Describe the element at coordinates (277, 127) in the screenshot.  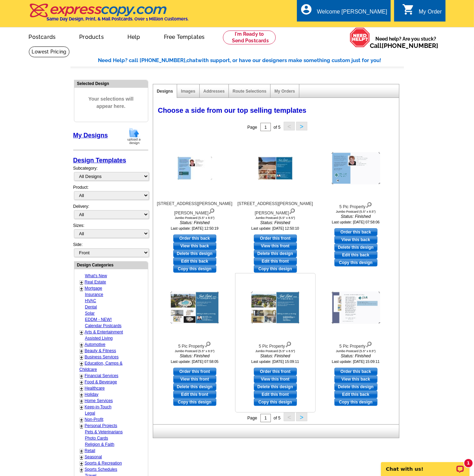
I see `span: of 5` at that location.